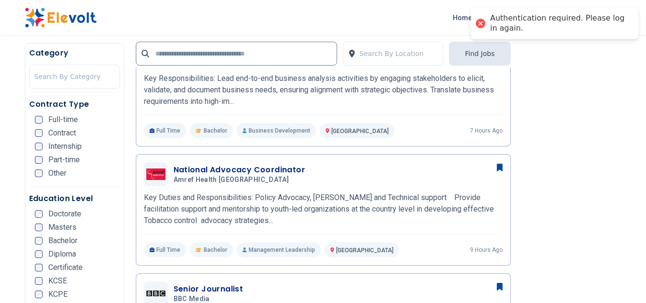  Describe the element at coordinates (323, 90) in the screenshot. I see `a: SafaricomSenior Business AnalystSafaricomKey Responsibilities: Lead end-to-end business analysis ...` at that location.